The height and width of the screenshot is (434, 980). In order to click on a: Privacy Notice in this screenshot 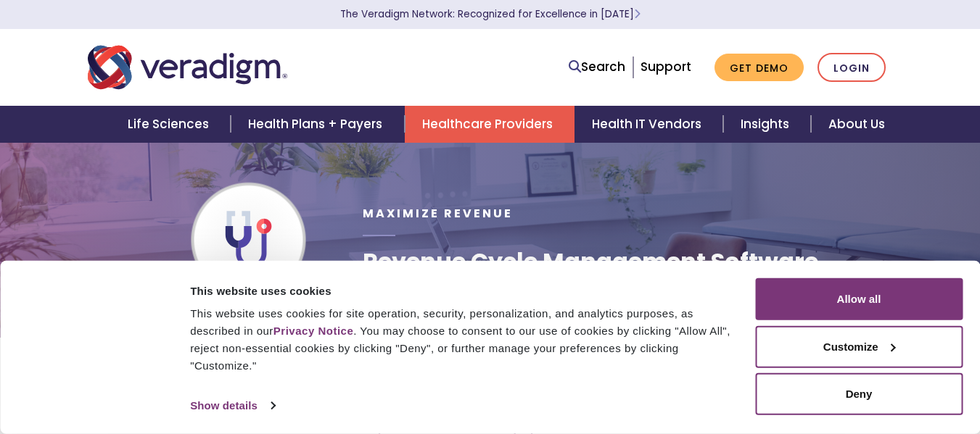, I will do `click(313, 331)`.